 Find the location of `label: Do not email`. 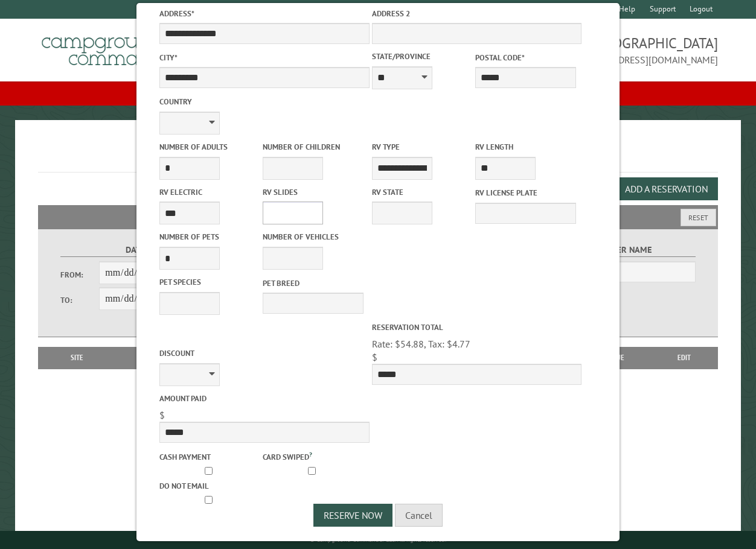

label: Do not email is located at coordinates (210, 486).